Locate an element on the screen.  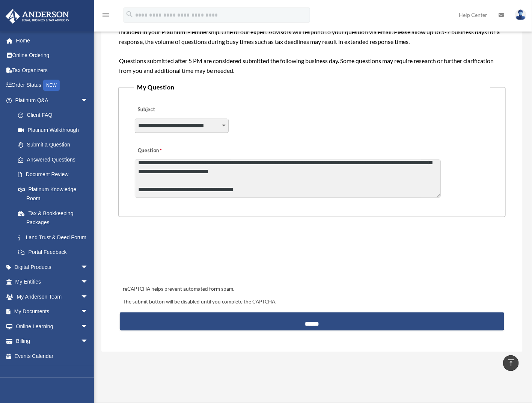
a: Land Trust & Deed Forum is located at coordinates (54, 237).